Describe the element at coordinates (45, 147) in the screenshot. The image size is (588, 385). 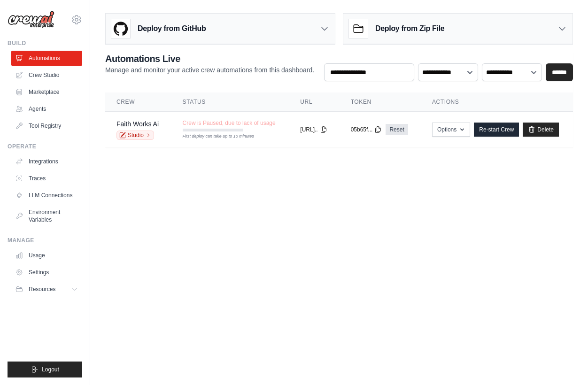
I see `div: Operate` at that location.